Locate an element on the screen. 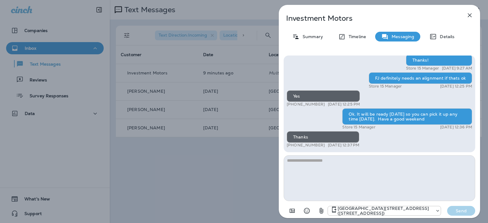  div: Thanks is located at coordinates (323, 137).